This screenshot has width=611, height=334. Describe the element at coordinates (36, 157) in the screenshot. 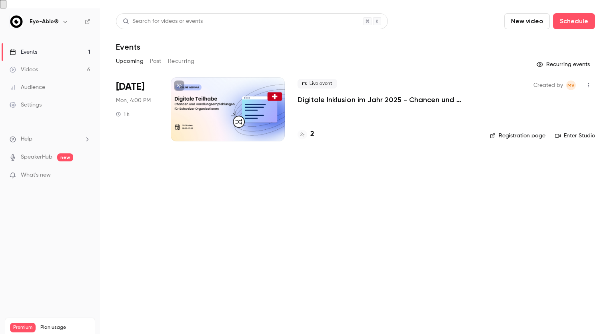

I see `a: SpeakerHub` at that location.